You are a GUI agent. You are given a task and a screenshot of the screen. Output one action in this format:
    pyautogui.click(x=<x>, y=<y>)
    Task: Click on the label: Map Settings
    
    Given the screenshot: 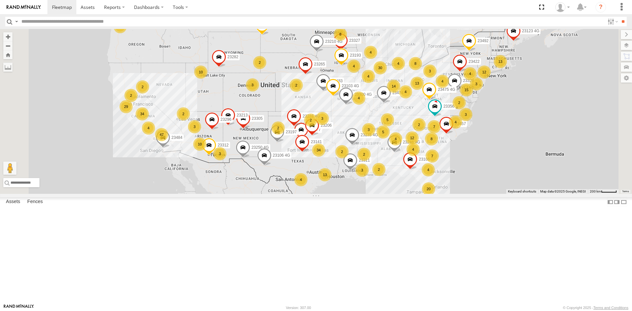 What is the action you would take?
    pyautogui.click(x=627, y=78)
    